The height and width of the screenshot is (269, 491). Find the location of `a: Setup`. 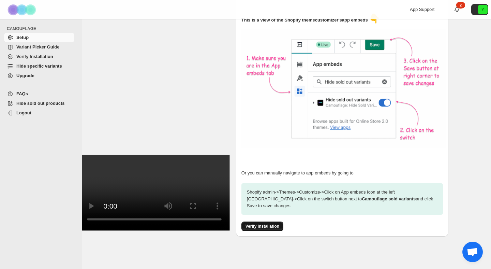

a: Setup is located at coordinates (39, 38).